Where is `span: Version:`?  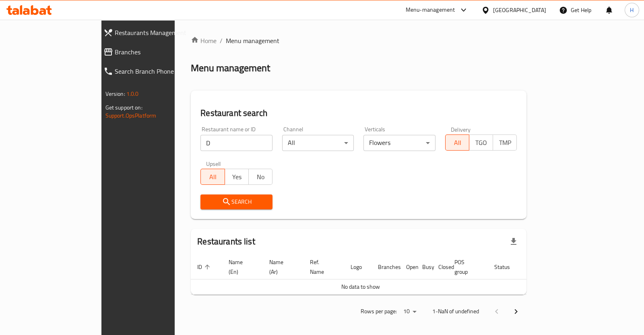
span: Version: is located at coordinates (115, 94).